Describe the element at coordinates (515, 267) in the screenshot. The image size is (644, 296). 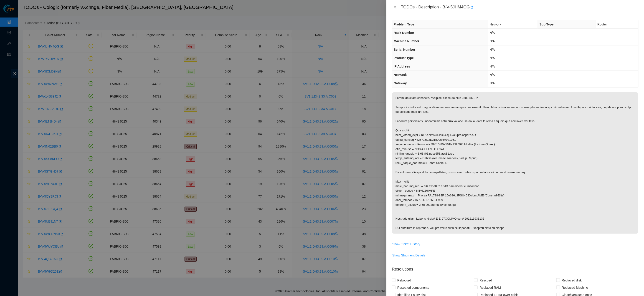
I see `p: Resolutions` at that location.